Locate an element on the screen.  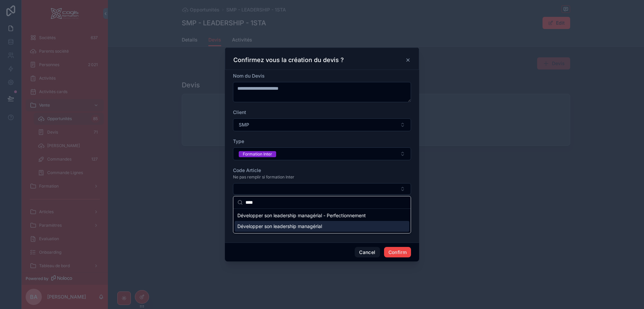
span: SMP is located at coordinates (244, 125).